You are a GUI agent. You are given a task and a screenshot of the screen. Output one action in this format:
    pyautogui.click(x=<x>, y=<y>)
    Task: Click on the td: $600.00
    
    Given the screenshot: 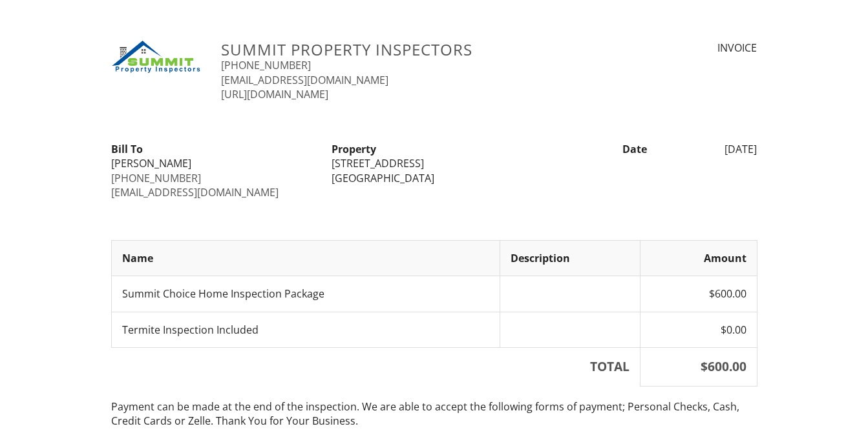 What is the action you would take?
    pyautogui.click(x=698, y=294)
    